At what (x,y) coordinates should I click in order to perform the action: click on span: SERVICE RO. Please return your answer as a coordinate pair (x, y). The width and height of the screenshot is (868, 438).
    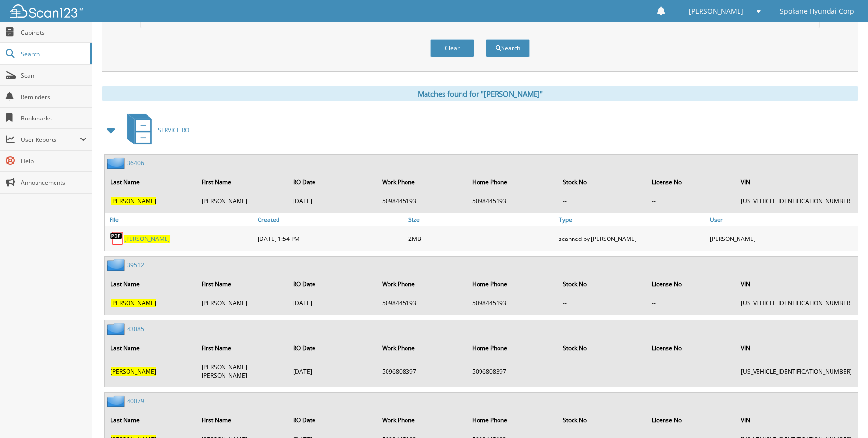
    Looking at the image, I should click on (173, 130).